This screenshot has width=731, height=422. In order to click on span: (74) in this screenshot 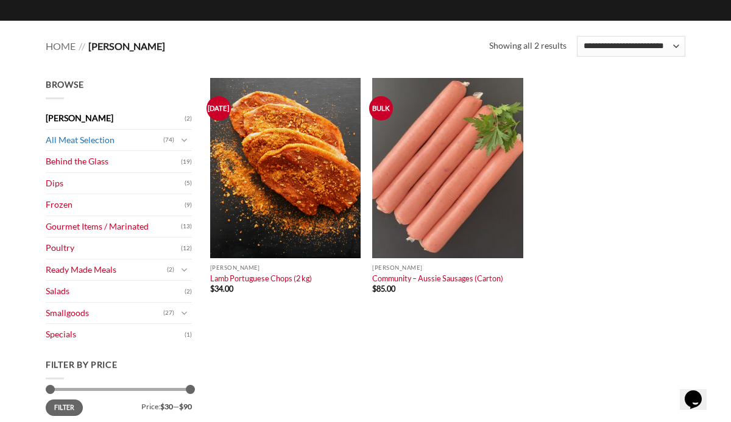, I will do `click(169, 140)`.